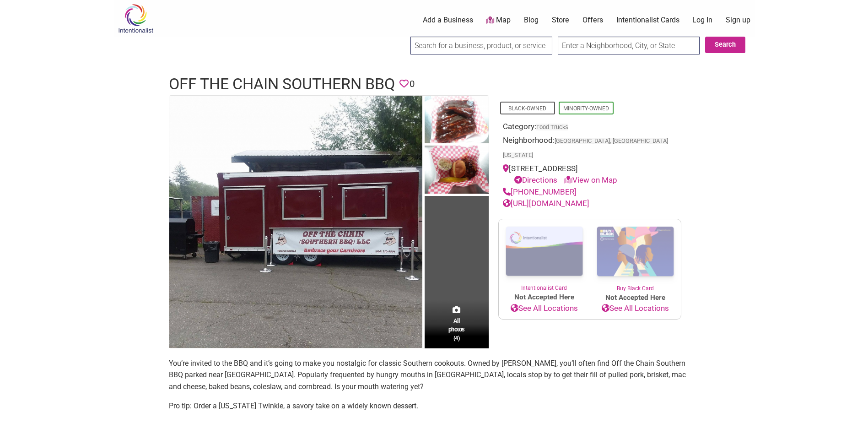 The width and height of the screenshot is (868, 423). What do you see at coordinates (629, 45) in the screenshot?
I see `input: Enter a Neighborhood, City, or State` at bounding box center [629, 45].